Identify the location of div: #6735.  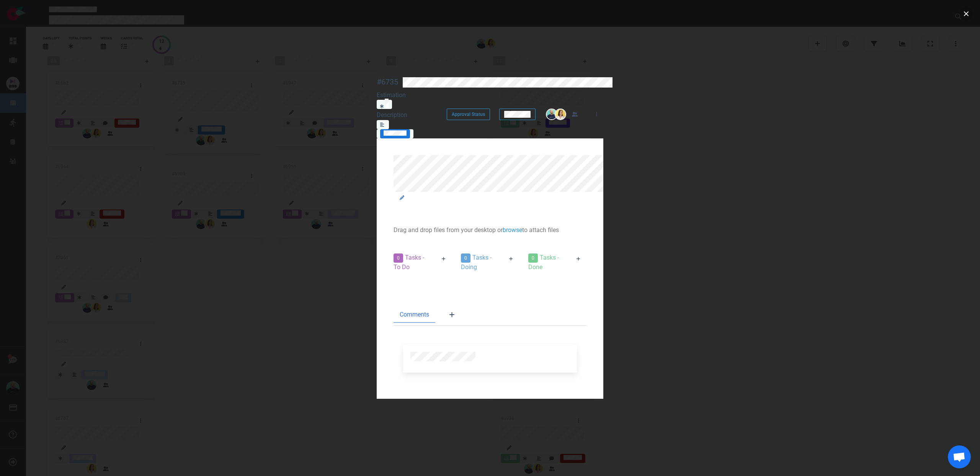
(387, 82).